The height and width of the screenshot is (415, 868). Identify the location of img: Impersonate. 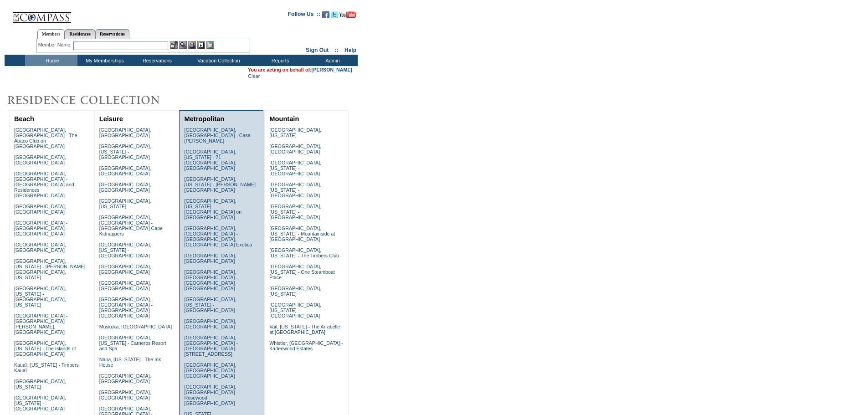
(192, 44).